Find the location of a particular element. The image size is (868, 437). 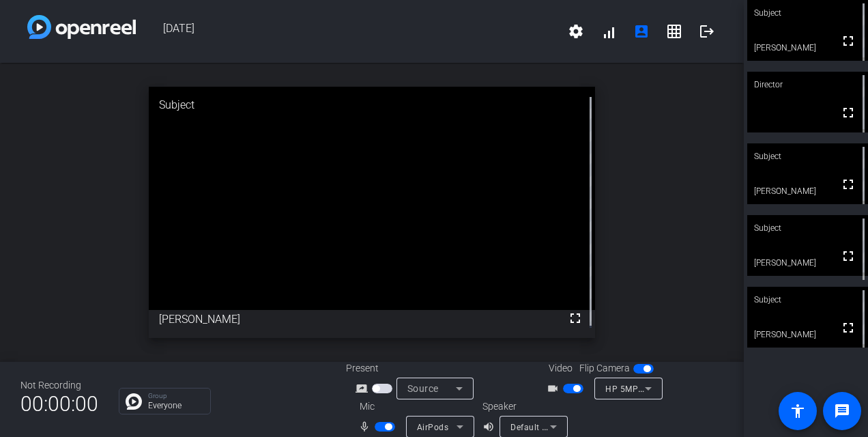

mat-icon: screen_share_outline is located at coordinates (364, 389).